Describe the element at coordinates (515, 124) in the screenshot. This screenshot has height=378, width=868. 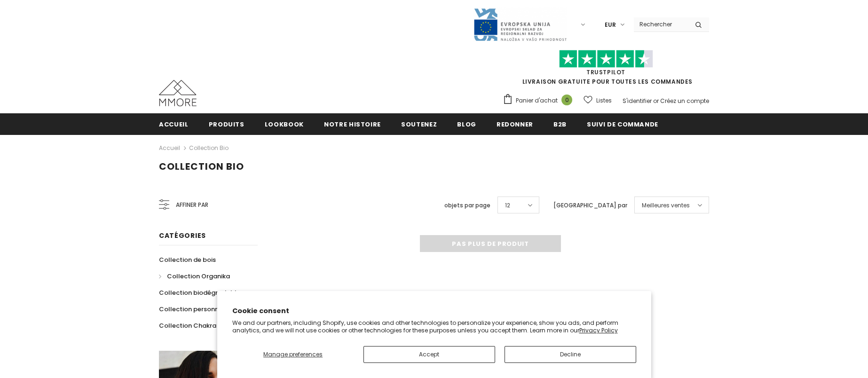
I see `a: Redonner` at that location.